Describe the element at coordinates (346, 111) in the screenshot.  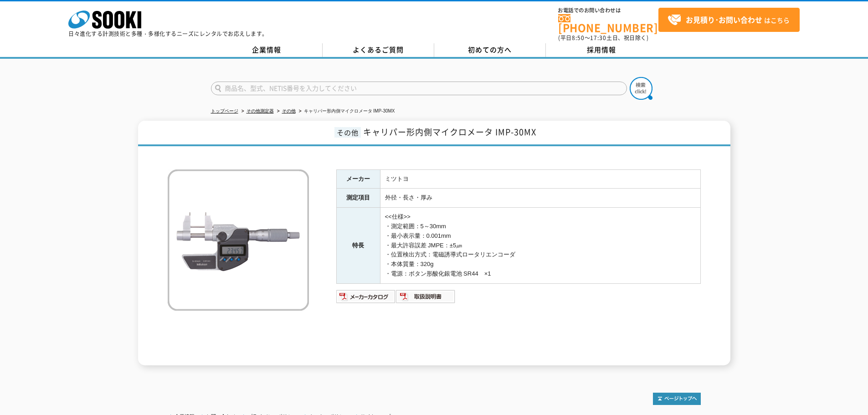
I see `li: キャリパー形内側マイクロメータ IMP-30MX` at that location.